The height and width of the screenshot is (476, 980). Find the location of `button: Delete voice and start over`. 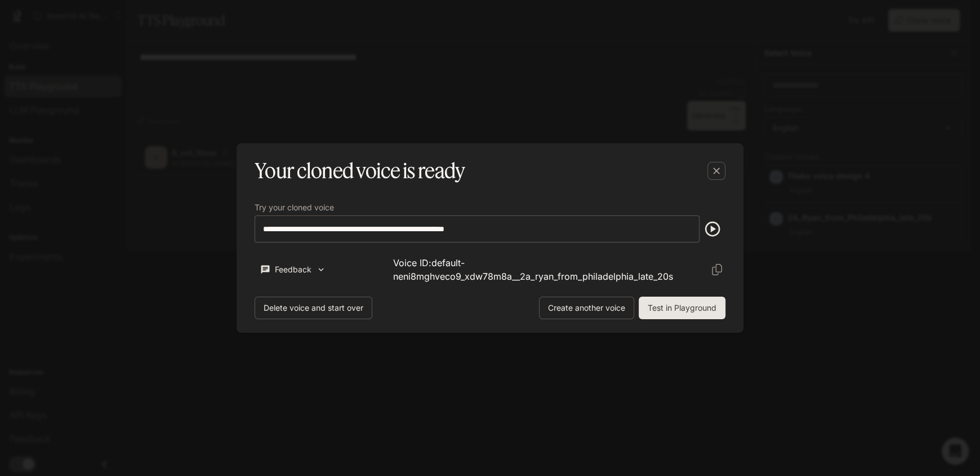

button: Delete voice and start over is located at coordinates (313, 307).